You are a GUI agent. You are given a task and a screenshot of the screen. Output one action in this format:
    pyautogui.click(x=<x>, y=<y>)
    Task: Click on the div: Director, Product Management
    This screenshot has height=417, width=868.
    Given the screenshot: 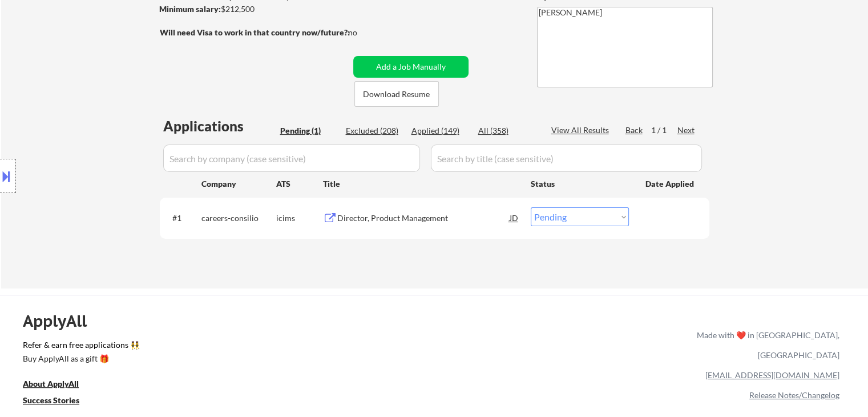 What is the action you would take?
    pyautogui.click(x=423, y=218)
    